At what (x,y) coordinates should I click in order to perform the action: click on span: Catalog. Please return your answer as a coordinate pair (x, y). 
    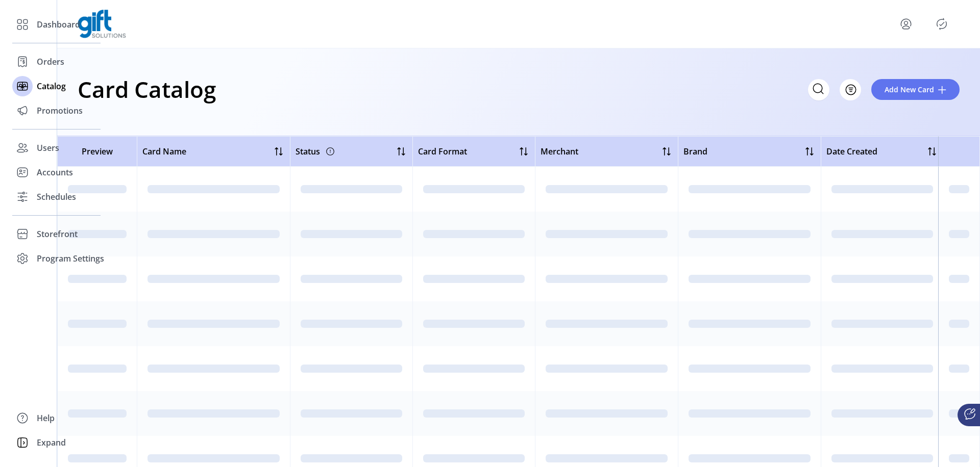
    Looking at the image, I should click on (51, 86).